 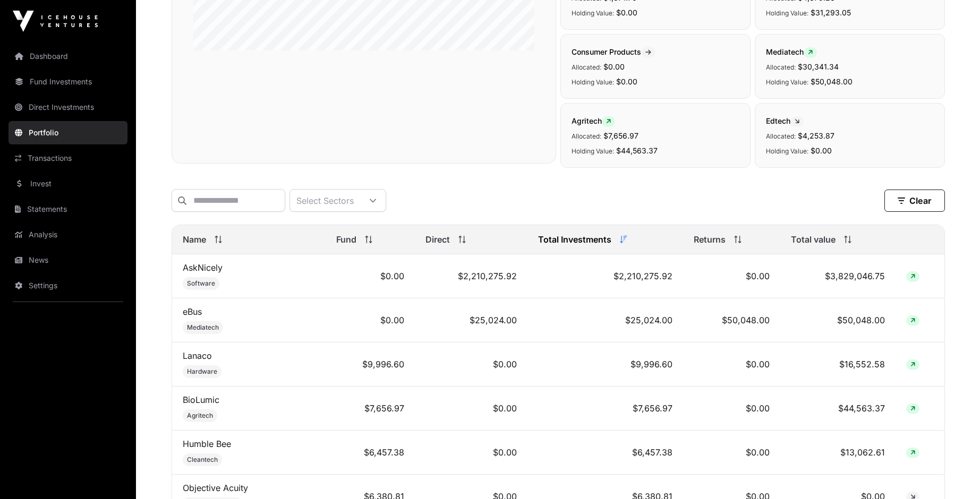 I want to click on img: Icehouse Ventures Logo, so click(x=55, y=21).